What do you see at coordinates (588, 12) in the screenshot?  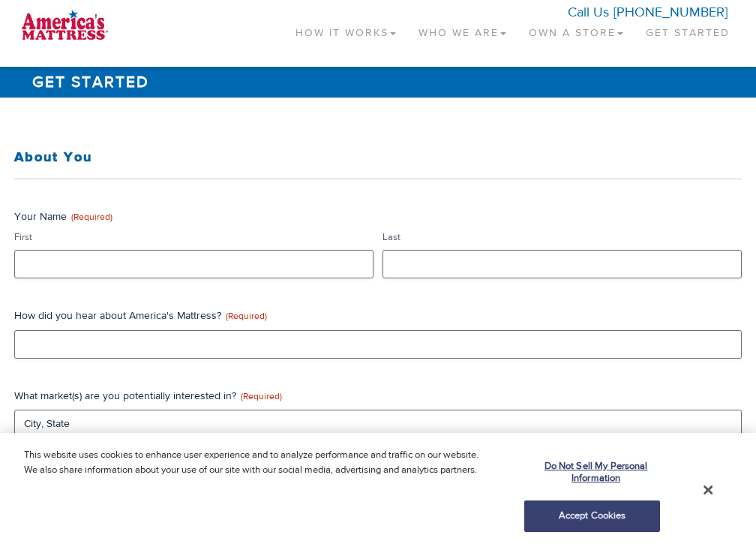 I see `span: Call Us` at bounding box center [588, 12].